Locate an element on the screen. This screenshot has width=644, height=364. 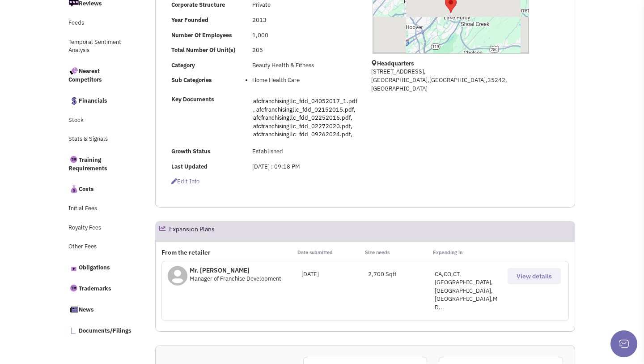
a: Stats & Signals is located at coordinates (100, 139).